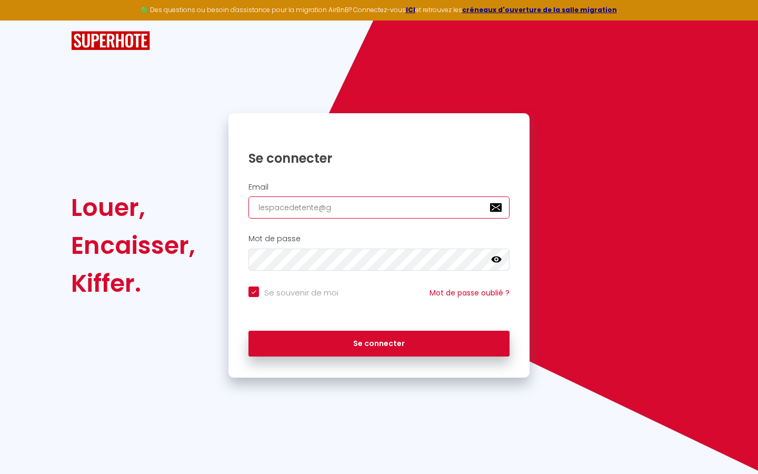 This screenshot has width=758, height=474. Describe the element at coordinates (539, 9) in the screenshot. I see `strong: créneaux d'ouverture de la salle migration` at that location.